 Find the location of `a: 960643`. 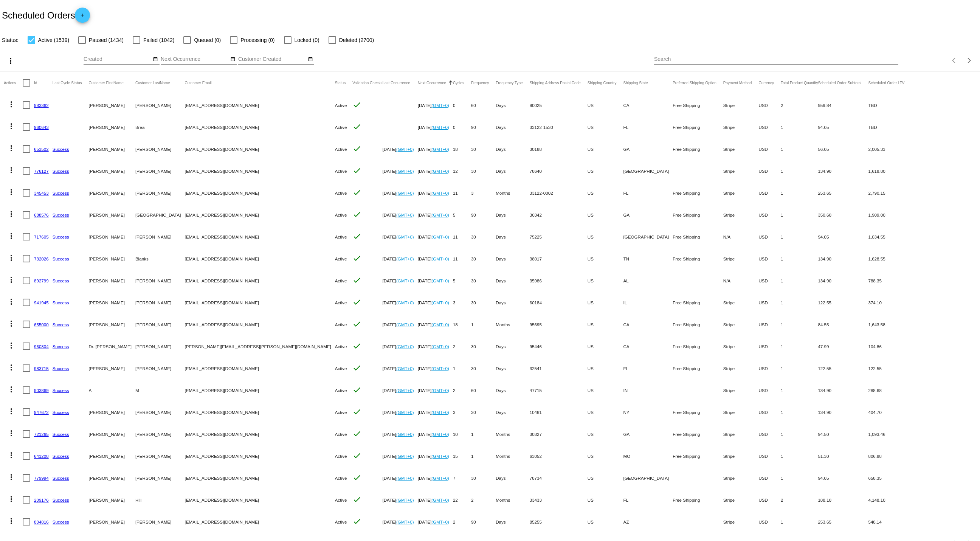

a: 960643 is located at coordinates (42, 127).